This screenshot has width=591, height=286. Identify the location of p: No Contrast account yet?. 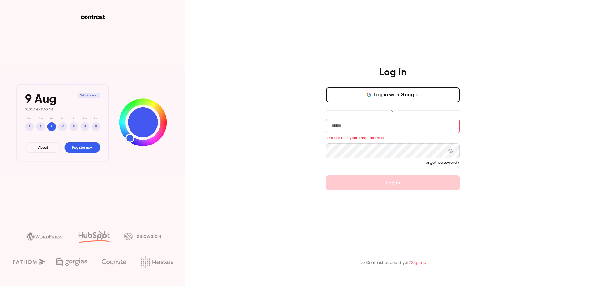
(393, 263).